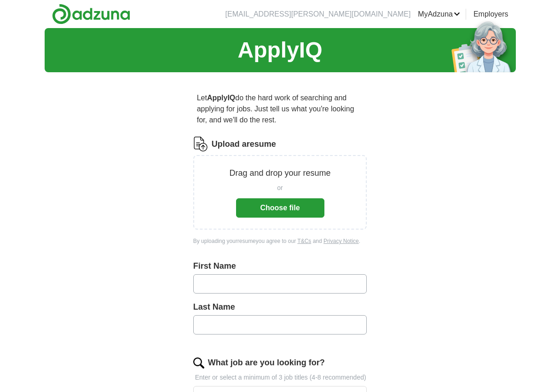 The image size is (560, 392). What do you see at coordinates (280, 377) in the screenshot?
I see `p: Enter or select a minimum of 3 job titles (4-8 recommended)` at bounding box center [280, 377].